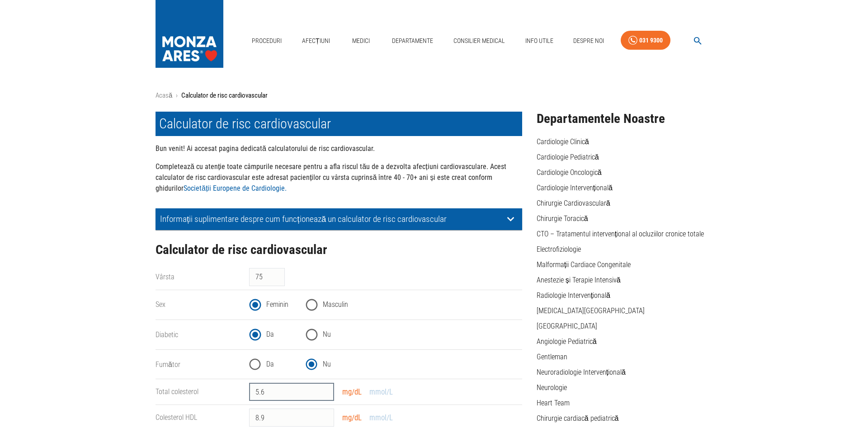  What do you see at coordinates (161, 304) in the screenshot?
I see `label: Sex` at bounding box center [161, 304].